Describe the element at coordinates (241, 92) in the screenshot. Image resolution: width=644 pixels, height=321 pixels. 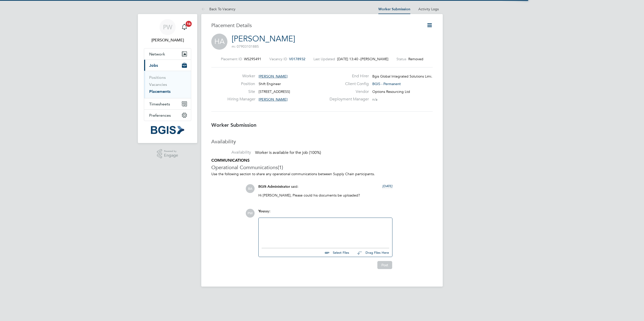
I see `label: Site` at that location.